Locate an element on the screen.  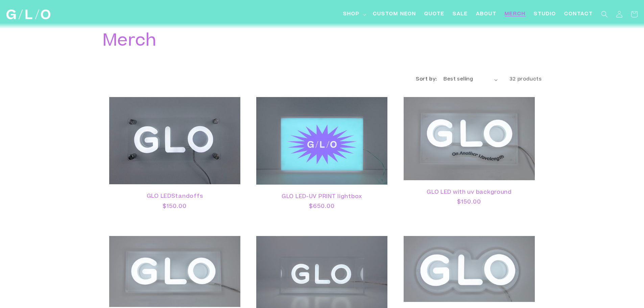
span: Studio is located at coordinates (544, 14).